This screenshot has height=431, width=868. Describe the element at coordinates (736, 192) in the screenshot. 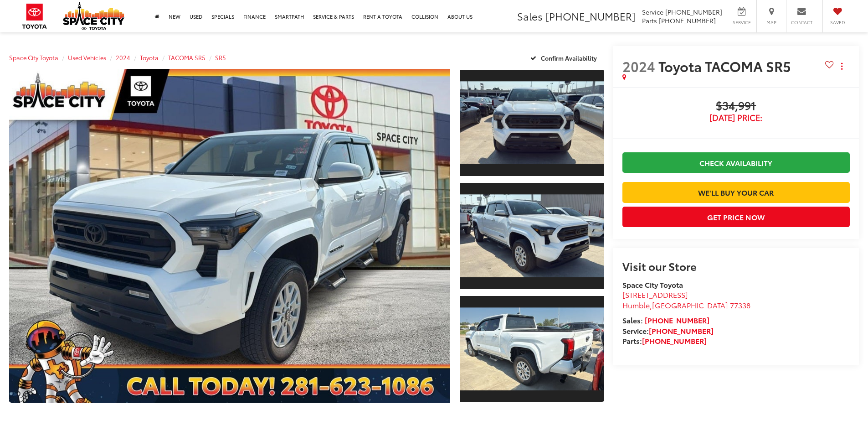

I see `a: We'll Buy Your Car` at that location.